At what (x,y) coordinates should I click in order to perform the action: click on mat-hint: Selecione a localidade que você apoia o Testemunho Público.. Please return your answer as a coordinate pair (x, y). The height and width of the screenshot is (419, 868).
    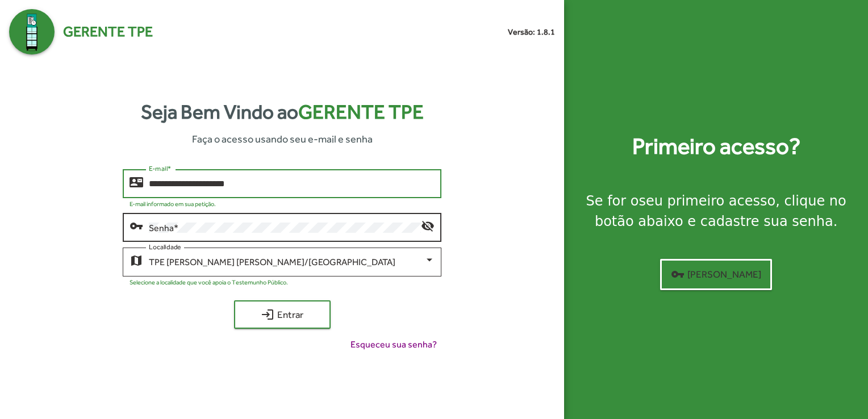
    Looking at the image, I should click on (208, 282).